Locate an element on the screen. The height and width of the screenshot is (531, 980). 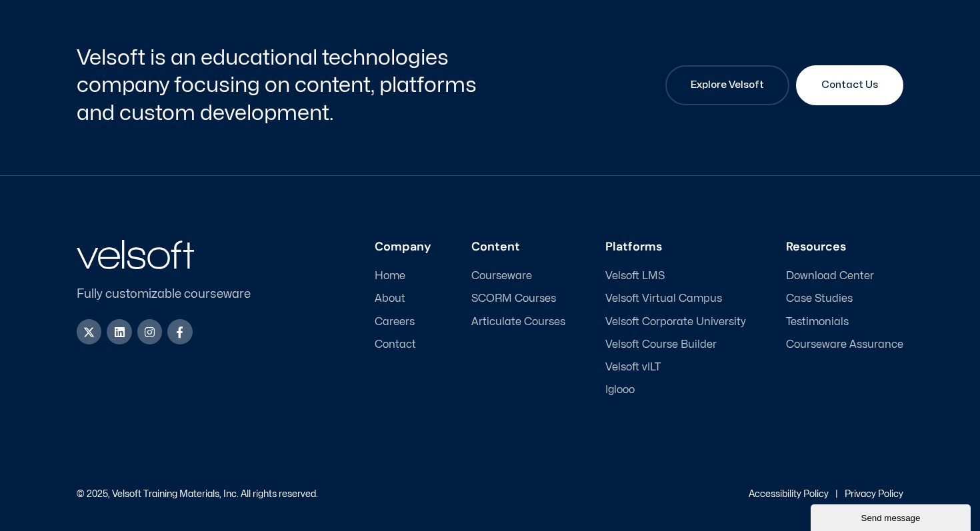
a: Velsoft Virtual Campus is located at coordinates (675, 298).